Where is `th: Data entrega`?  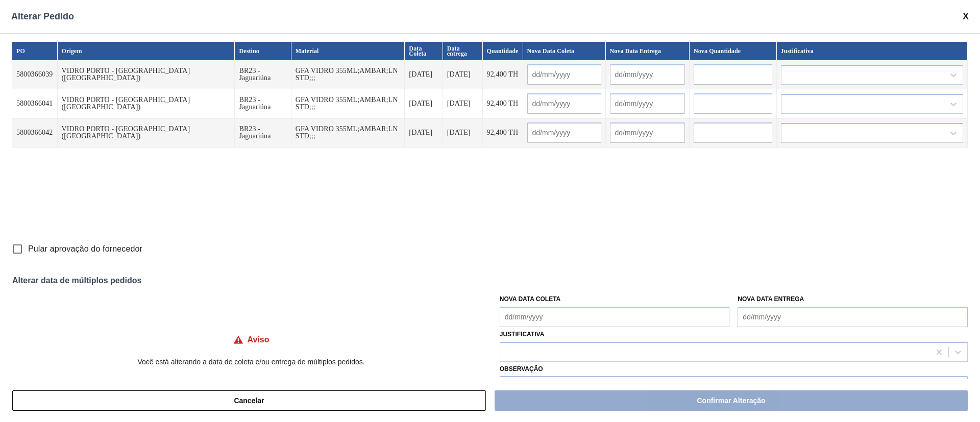 th: Data entrega is located at coordinates (463, 51).